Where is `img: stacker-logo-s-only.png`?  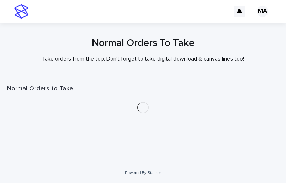 img: stacker-logo-s-only.png is located at coordinates (21, 11).